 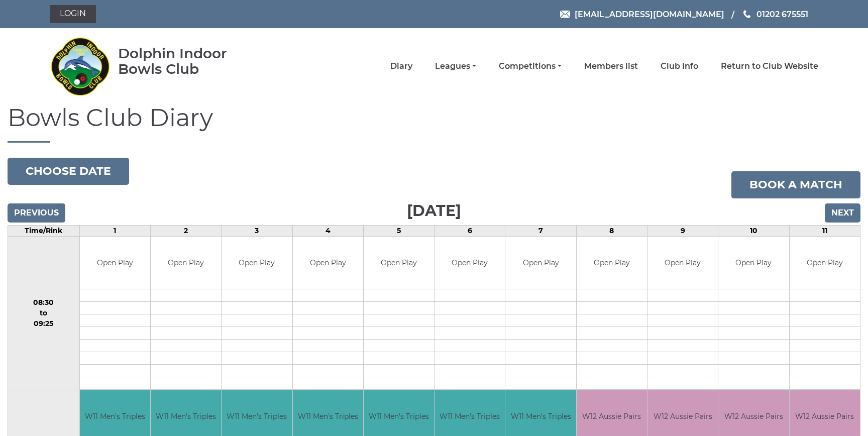 I want to click on td: 08:30 to 09:25, so click(x=44, y=313).